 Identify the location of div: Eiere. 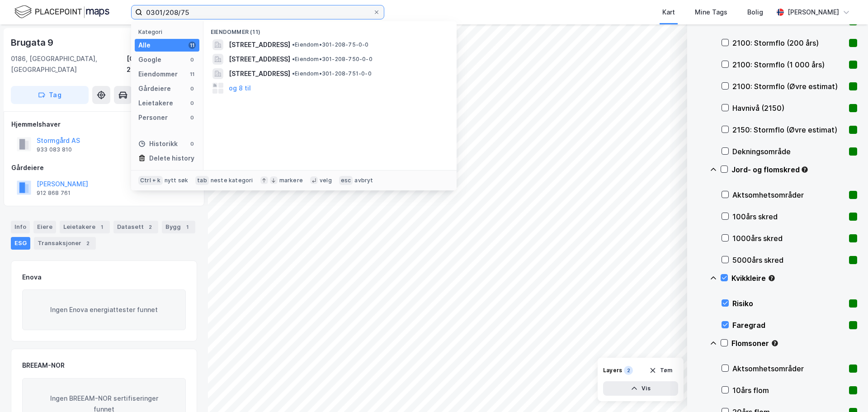
(45, 227).